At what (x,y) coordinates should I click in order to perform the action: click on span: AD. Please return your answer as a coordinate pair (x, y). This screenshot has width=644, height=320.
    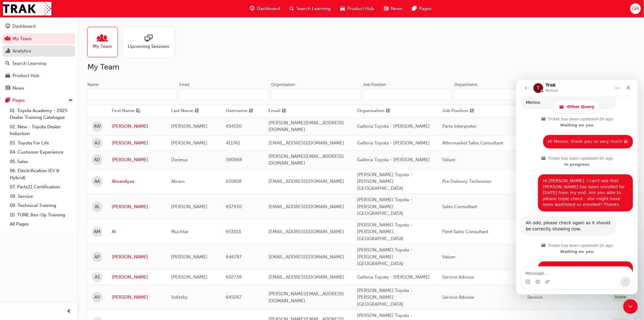
    Looking at the image, I should click on (97, 159).